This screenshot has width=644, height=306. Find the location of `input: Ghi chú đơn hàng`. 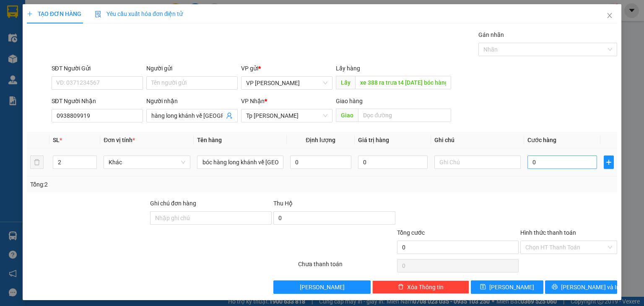

input: Ghi chú đơn hàng is located at coordinates (211, 218).